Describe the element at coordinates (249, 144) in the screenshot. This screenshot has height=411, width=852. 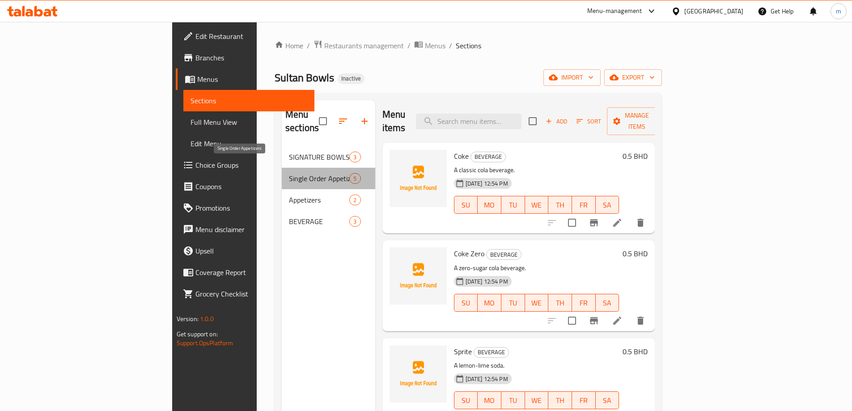
I see `span: Edit Menu` at that location.